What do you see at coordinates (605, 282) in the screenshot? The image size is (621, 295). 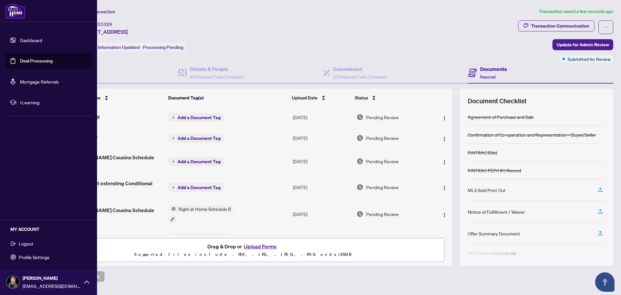 I see `button: Open asap` at bounding box center [605, 282].